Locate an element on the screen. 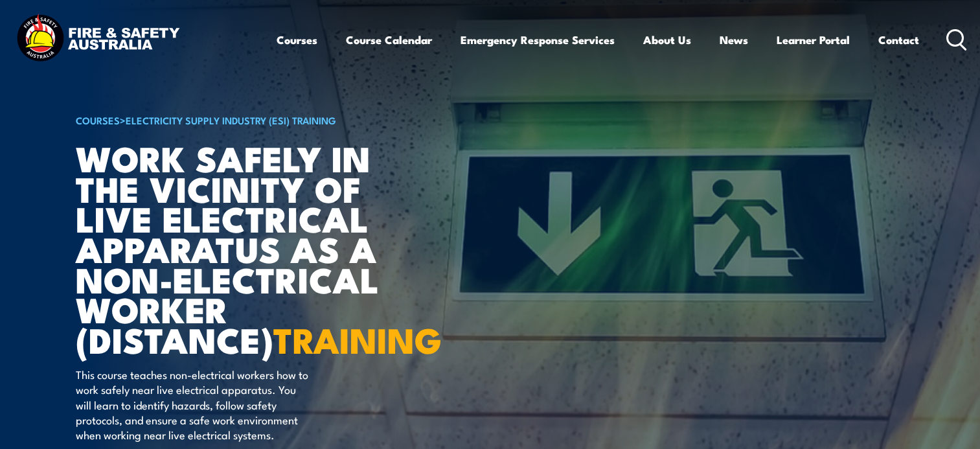 This screenshot has height=449, width=980. a: Learner Portal is located at coordinates (813, 40).